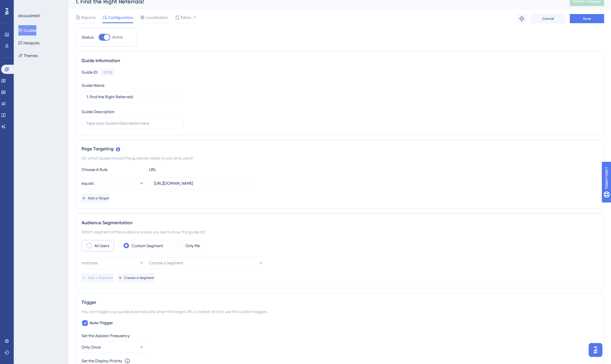 This screenshot has width=611, height=364. What do you see at coordinates (29, 16) in the screenshot?
I see `div: ENGAGEMENT` at bounding box center [29, 16].